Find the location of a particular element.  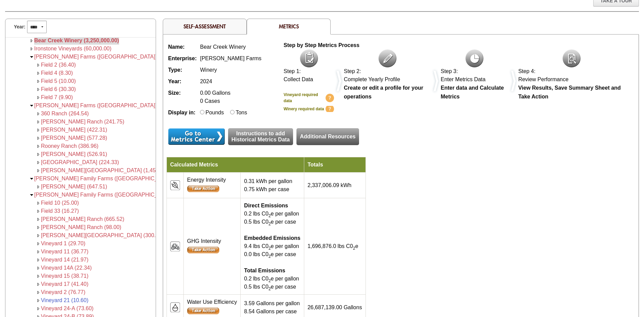

a: Vineyard 24-A (73.60) is located at coordinates (67, 308).